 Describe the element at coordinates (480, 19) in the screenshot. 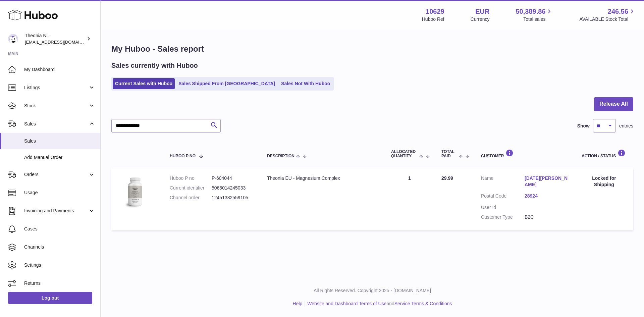

I see `div: Currency` at that location.